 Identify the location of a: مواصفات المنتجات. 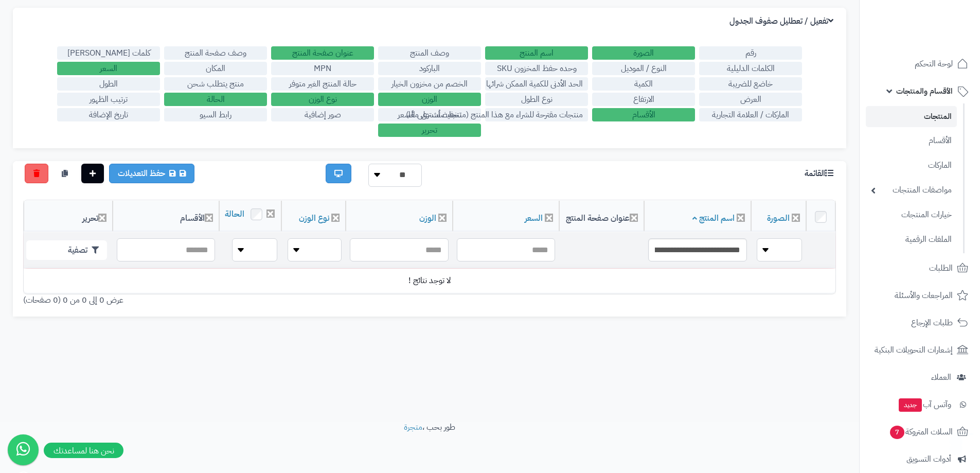
(911, 190).